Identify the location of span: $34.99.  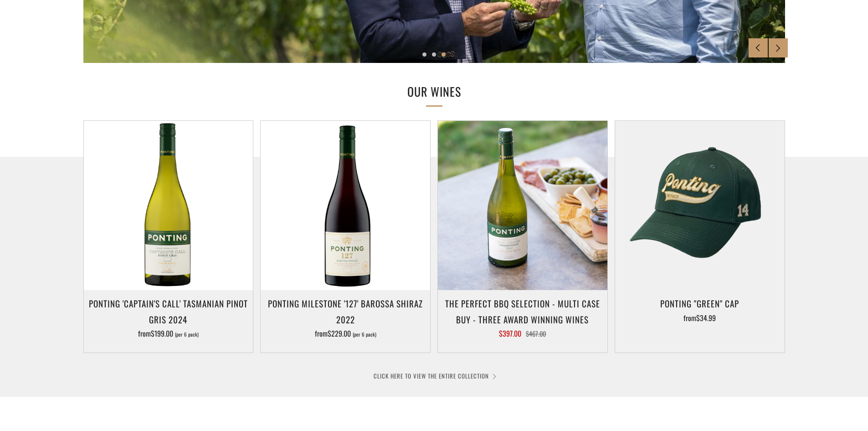
(706, 318).